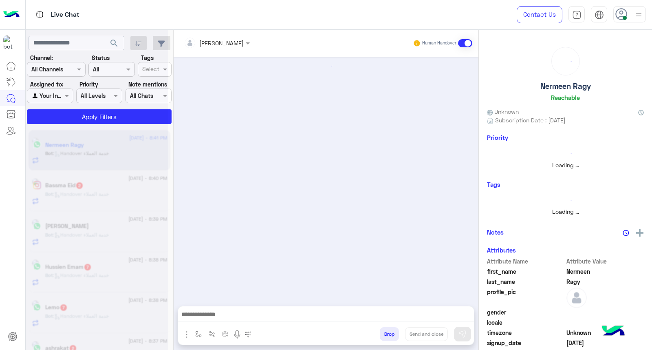  Describe the element at coordinates (225, 334) in the screenshot. I see `img: create order` at that location.